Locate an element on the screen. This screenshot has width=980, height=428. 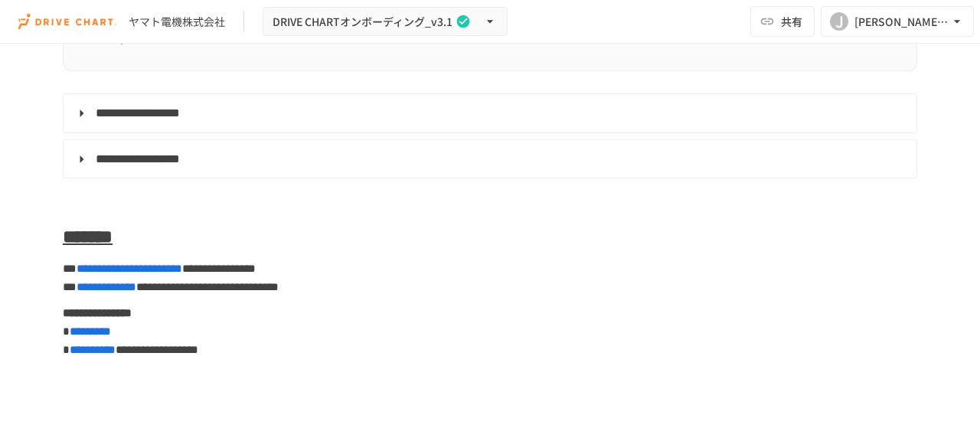
button: DRIVE CHARTオンボーディング_v3.1 is located at coordinates (385, 21).